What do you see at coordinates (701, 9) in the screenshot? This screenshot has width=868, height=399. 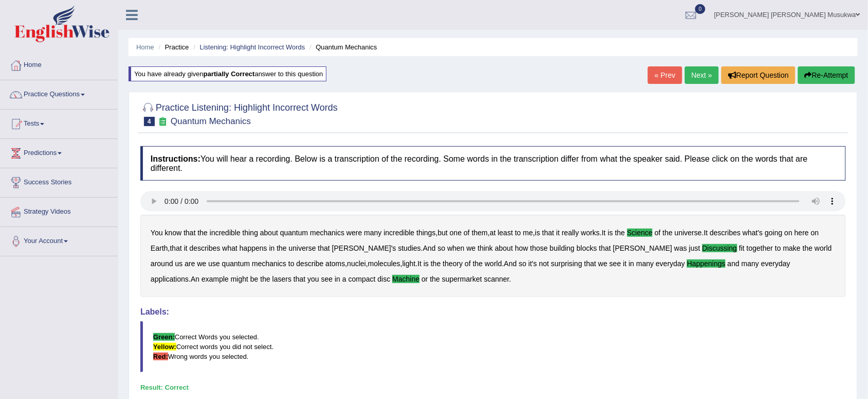 I see `span: 0` at bounding box center [701, 9].